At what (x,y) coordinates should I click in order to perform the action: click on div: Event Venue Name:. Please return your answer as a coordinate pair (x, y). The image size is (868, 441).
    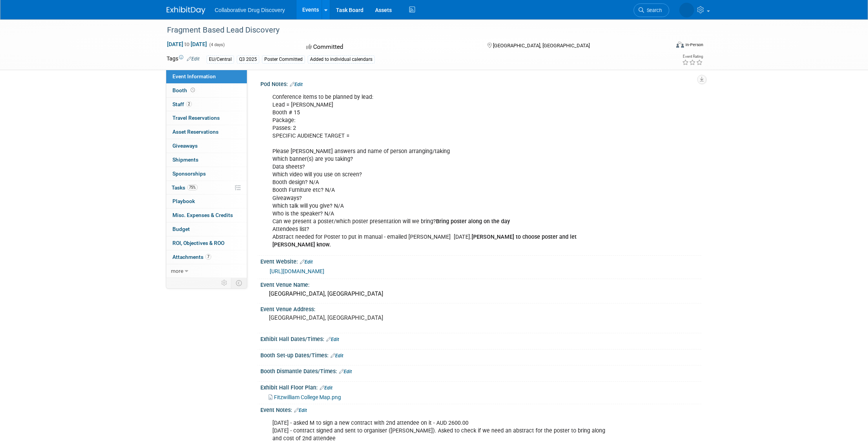
    Looking at the image, I should click on (481, 284).